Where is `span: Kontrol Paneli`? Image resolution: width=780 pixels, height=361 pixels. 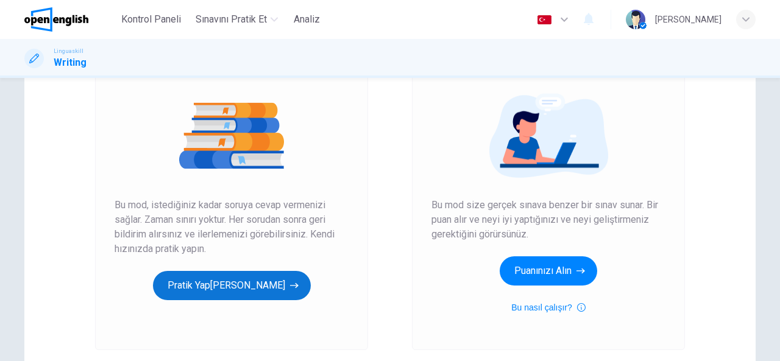 span: Kontrol Paneli is located at coordinates (151, 19).